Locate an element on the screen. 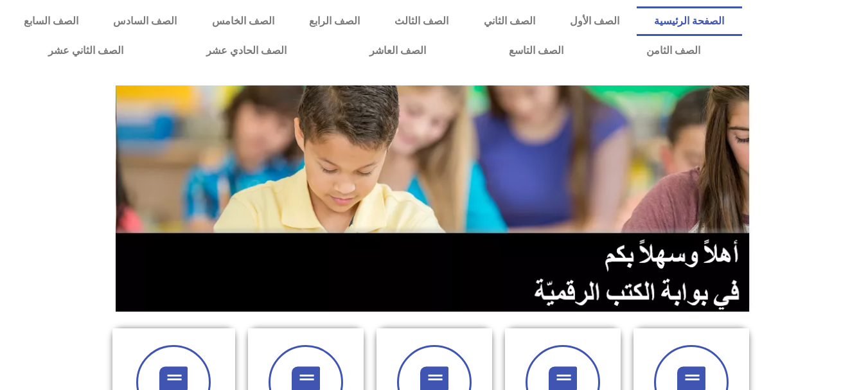  a: الصف الحادي عشر is located at coordinates (246, 51).